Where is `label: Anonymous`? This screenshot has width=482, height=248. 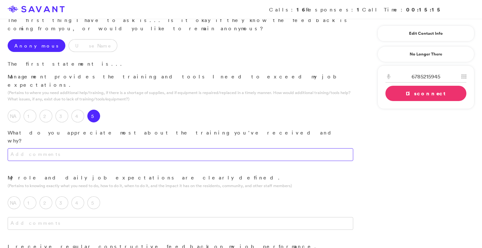 label: Anonymous is located at coordinates (36, 46).